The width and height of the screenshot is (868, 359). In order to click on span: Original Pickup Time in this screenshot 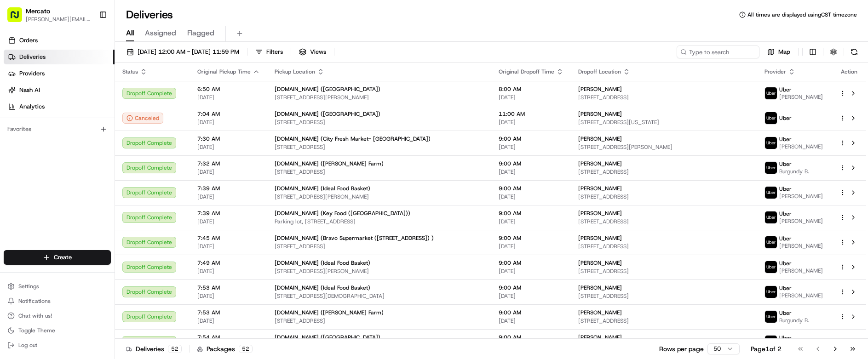, I will do `click(224, 72)`.